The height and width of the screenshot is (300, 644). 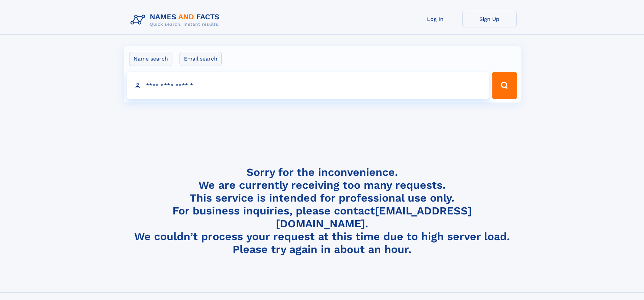 I want to click on input: search input, so click(x=308, y=85).